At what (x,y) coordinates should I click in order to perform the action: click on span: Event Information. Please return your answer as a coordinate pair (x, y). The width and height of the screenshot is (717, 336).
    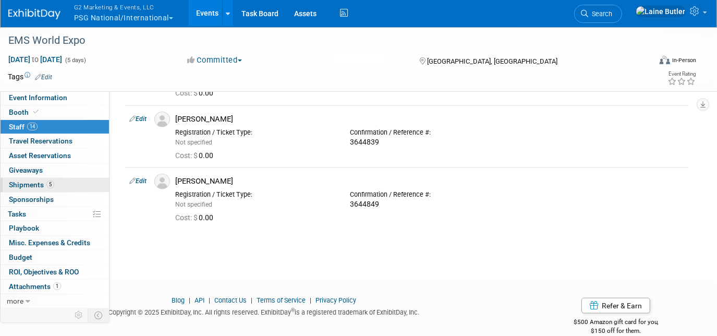
    Looking at the image, I should click on (38, 98).